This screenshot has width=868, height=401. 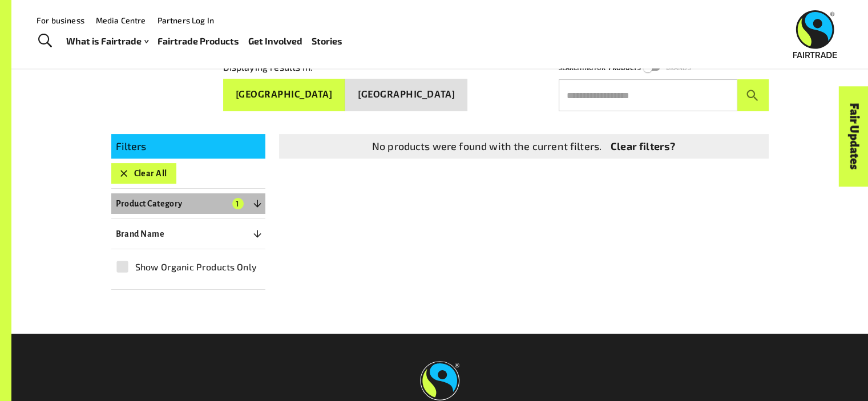 What do you see at coordinates (327, 41) in the screenshot?
I see `a: Stories` at bounding box center [327, 41].